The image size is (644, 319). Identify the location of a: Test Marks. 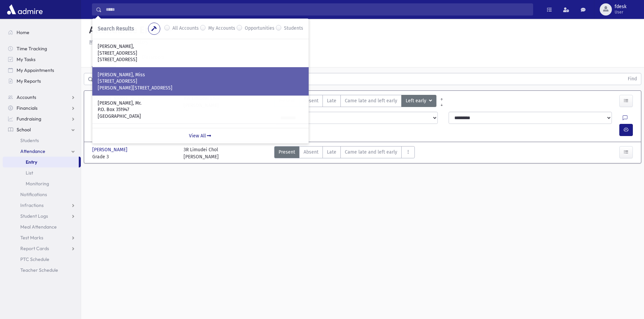
(42, 238).